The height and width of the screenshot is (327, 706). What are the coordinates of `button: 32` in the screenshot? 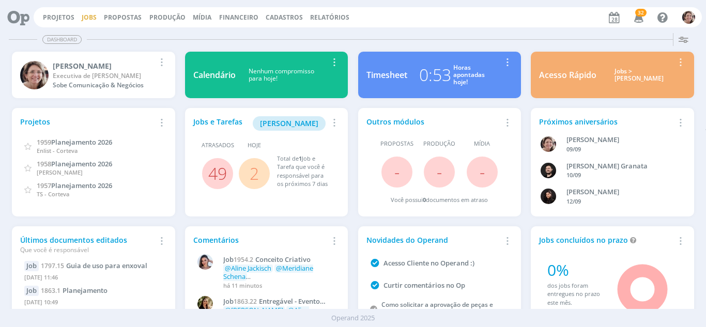 It's located at (638, 18).